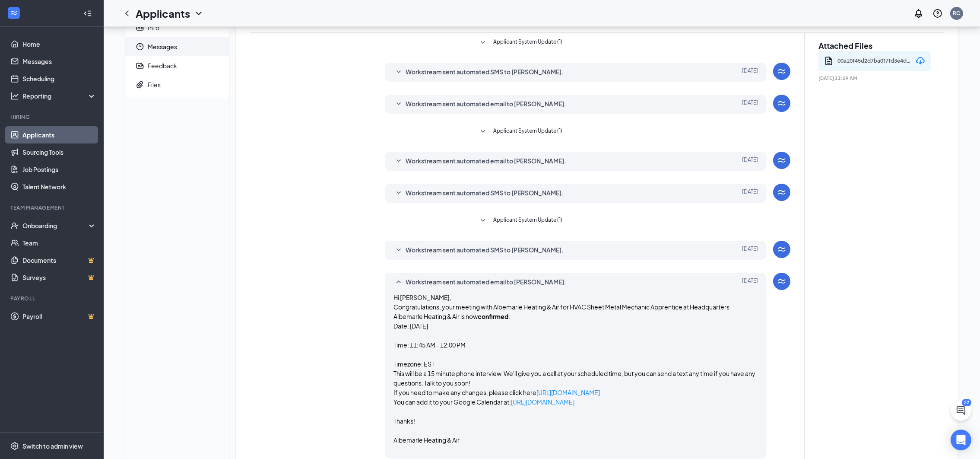 This screenshot has width=980, height=459. What do you see at coordinates (59, 243) in the screenshot?
I see `a: Team` at bounding box center [59, 243].